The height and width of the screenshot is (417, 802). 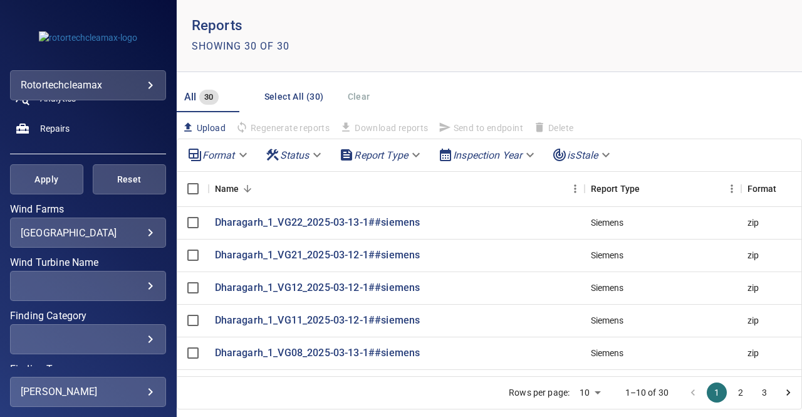 I want to click on em: isStale, so click(x=582, y=155).